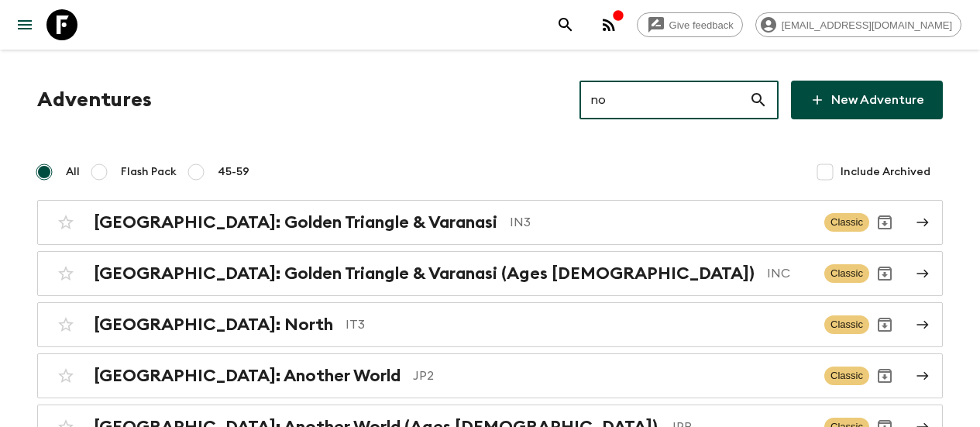 This screenshot has height=427, width=980. I want to click on a: Give feedback, so click(690, 24).